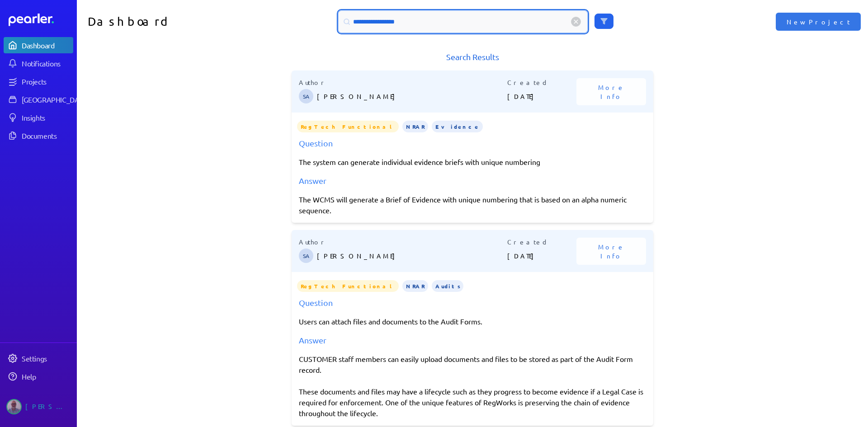 The height and width of the screenshot is (427, 868). Describe the element at coordinates (47, 117) in the screenshot. I see `div: Insights` at that location.